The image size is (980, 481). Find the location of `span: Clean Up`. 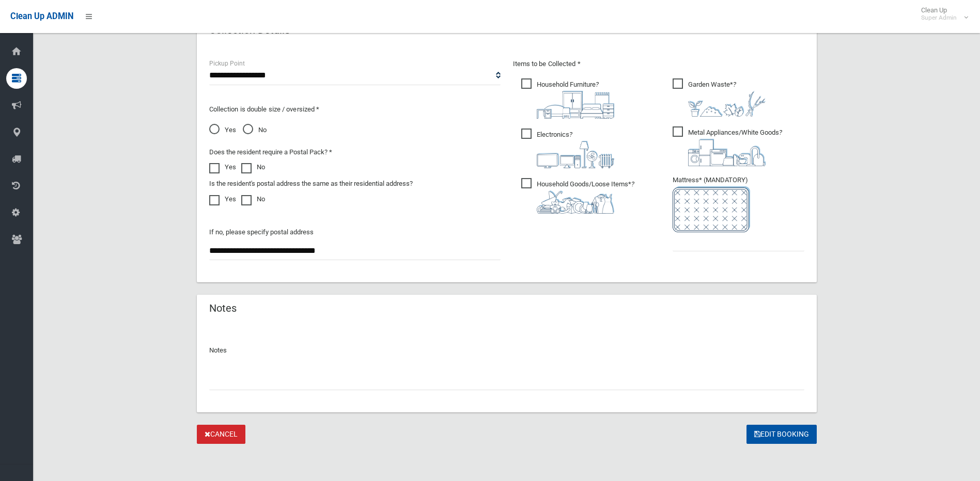

span: Clean Up is located at coordinates (941, 14).